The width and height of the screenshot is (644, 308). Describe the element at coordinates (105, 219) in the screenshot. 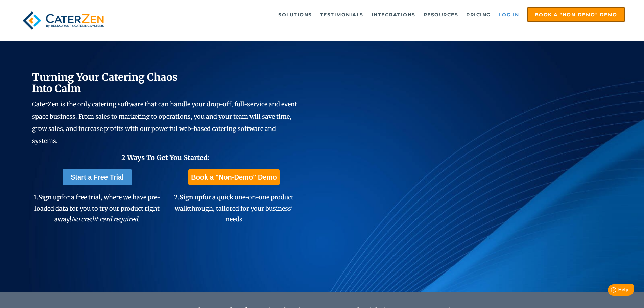

I see `em: No credit card required.` at that location.